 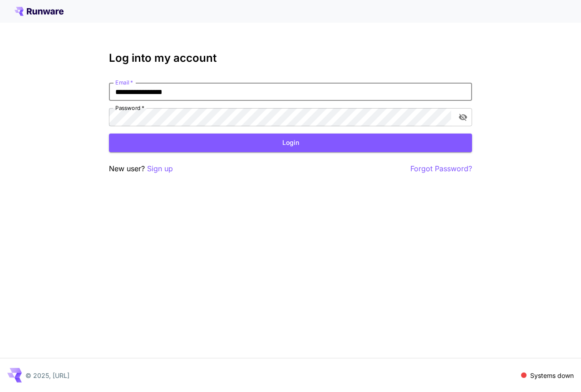 I want to click on h3: Log into my account, so click(x=290, y=58).